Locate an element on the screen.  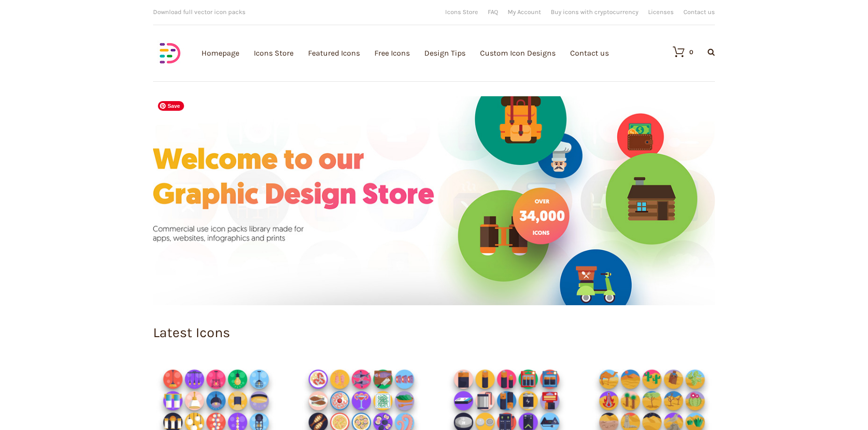
h1: Latest Icons is located at coordinates (434, 333).